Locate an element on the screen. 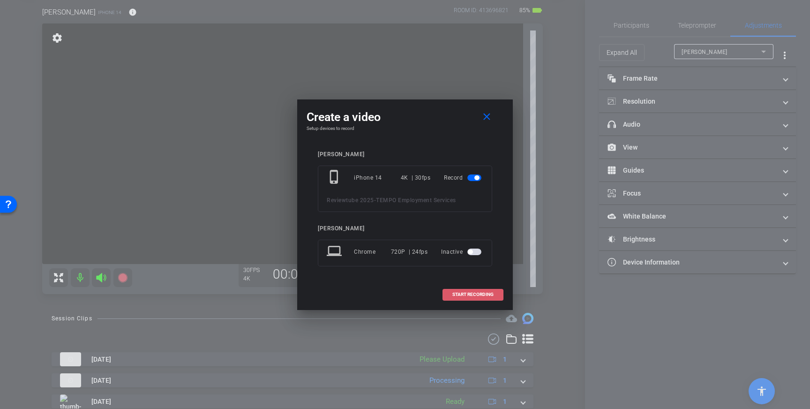  span: START RECORDING is located at coordinates (473, 294).